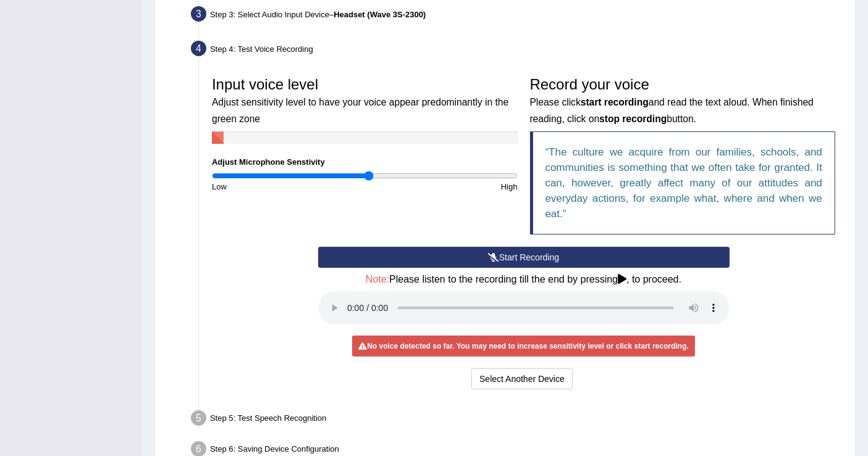 The width and height of the screenshot is (868, 456). What do you see at coordinates (379, 14) in the screenshot?
I see `b: Headset (Wave 3S-2300)` at bounding box center [379, 14].